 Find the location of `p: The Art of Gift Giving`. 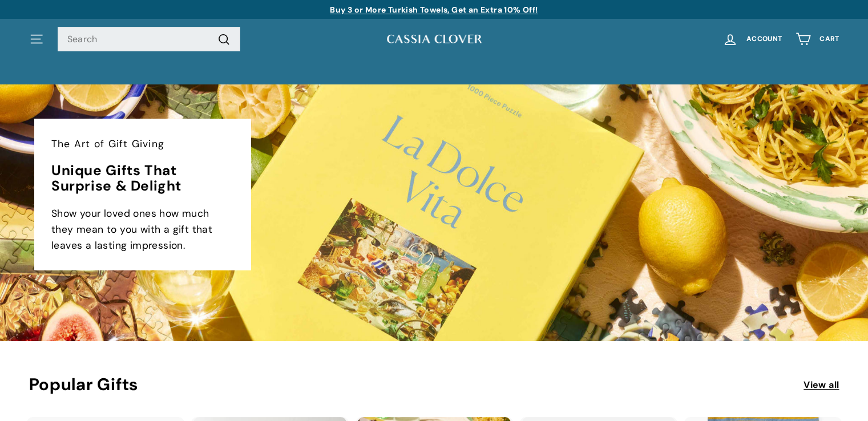

p: The Art of Gift Giving is located at coordinates (143, 144).